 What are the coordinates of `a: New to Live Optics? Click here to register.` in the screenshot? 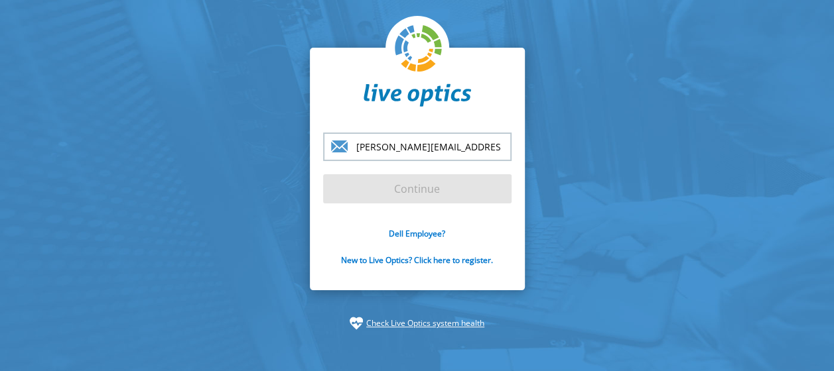 It's located at (416, 260).